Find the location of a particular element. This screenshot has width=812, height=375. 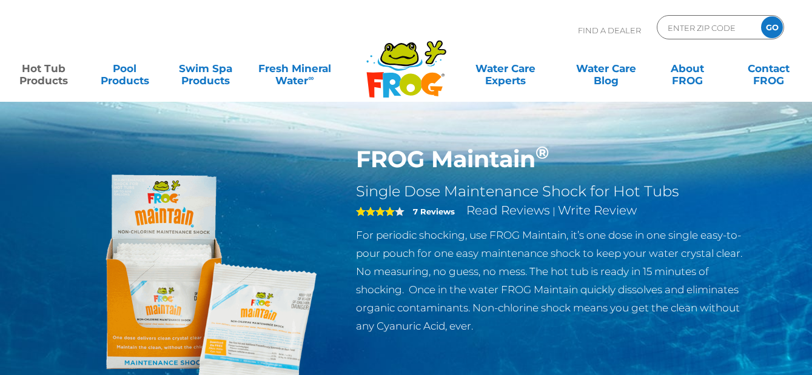

a: Hot TubProducts is located at coordinates (44, 68).